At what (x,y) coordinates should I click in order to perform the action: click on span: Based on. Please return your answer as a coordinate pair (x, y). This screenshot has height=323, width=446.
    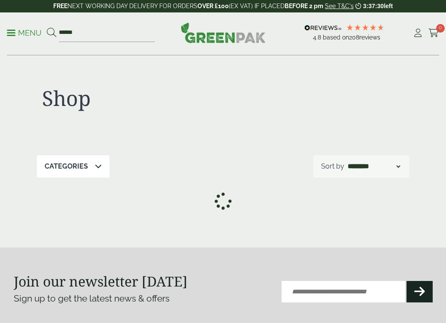
    Looking at the image, I should click on (335, 37).